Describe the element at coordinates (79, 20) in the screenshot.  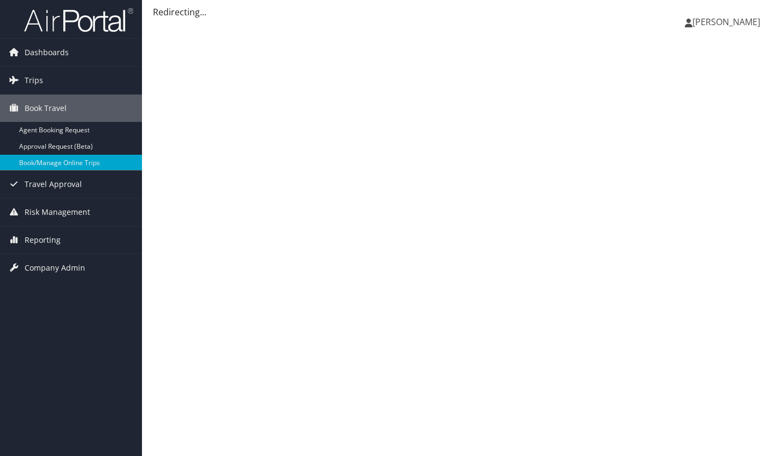
I see `img: airportal-logo.png` at that location.